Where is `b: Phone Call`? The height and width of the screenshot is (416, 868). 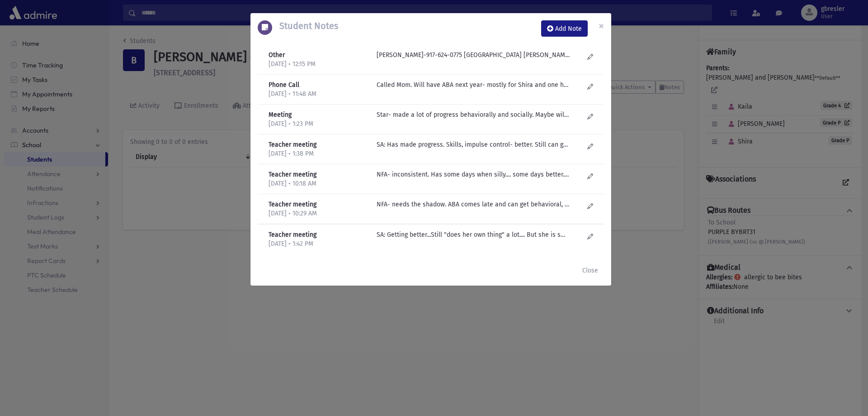 b: Phone Call is located at coordinates (284, 84).